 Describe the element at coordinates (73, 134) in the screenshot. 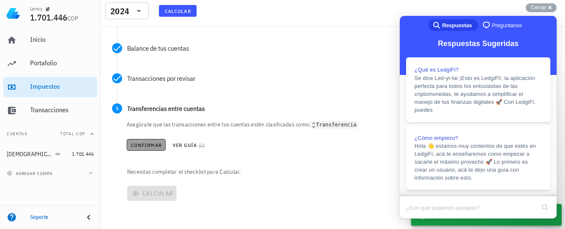

I see `span: Total COP` at that location.